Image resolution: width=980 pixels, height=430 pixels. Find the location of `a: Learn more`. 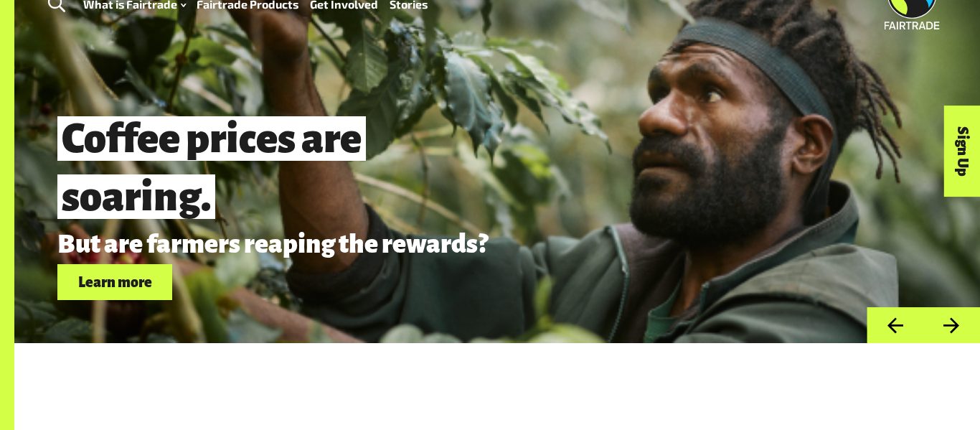

a: Learn more is located at coordinates (115, 282).